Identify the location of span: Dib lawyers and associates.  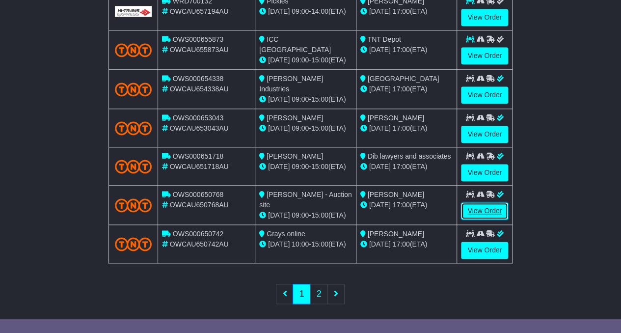
(409, 156).